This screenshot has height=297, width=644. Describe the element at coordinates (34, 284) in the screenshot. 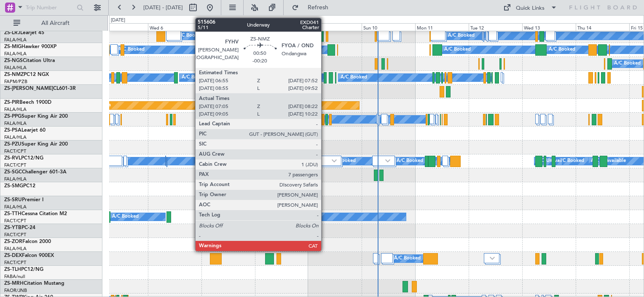

I see `a: ZS-MRHCitation Mustang` at that location.